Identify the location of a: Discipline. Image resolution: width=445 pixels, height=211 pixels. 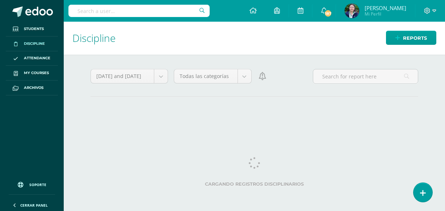
(32, 44).